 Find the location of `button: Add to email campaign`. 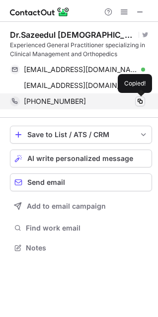

button: Add to email campaign is located at coordinates (81, 206).